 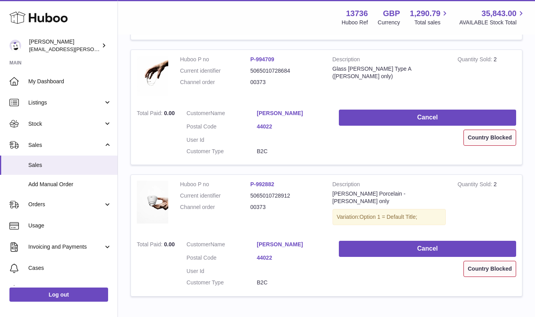 I want to click on span: 35,843.00, so click(x=499, y=13).